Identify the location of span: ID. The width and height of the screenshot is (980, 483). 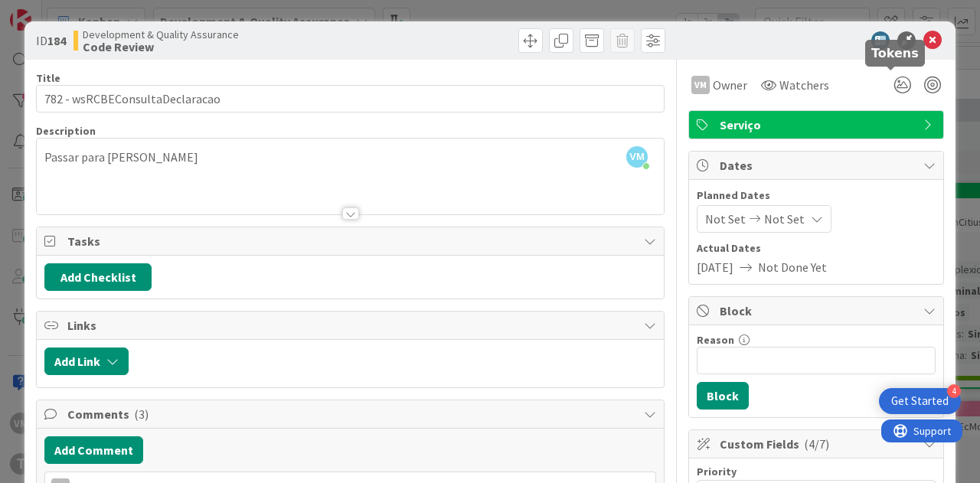
(51, 40).